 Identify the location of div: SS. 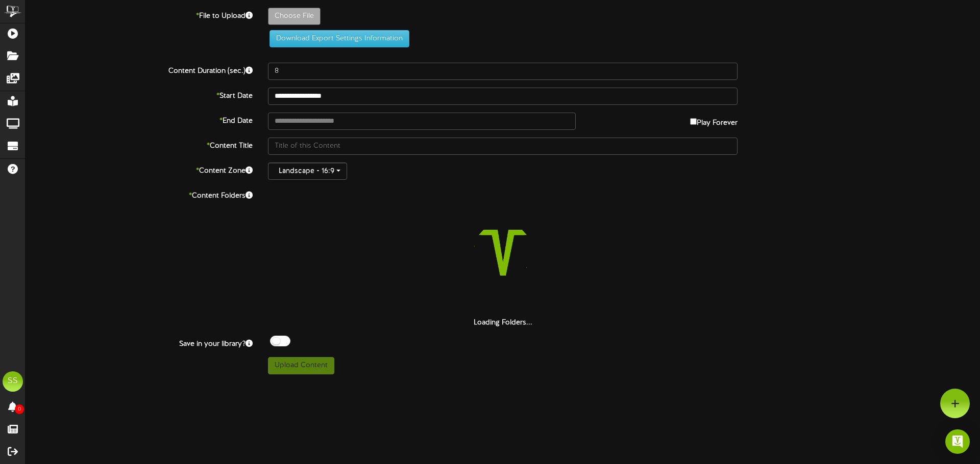
(12, 382).